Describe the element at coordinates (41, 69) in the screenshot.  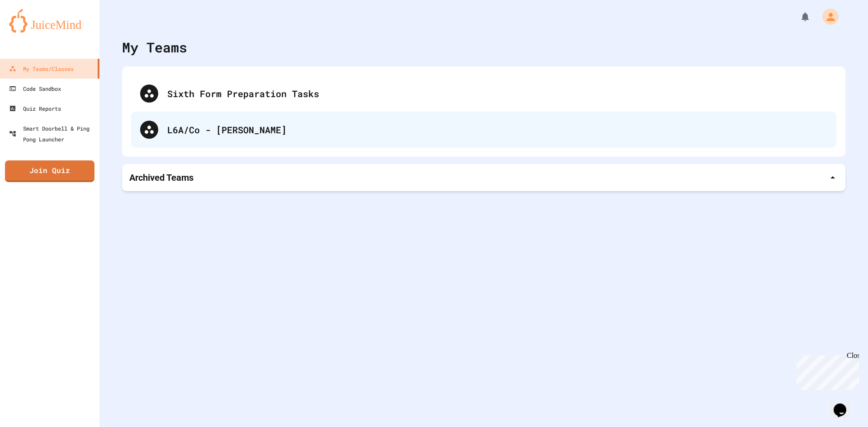
I see `div: My Teams/Classes` at that location.